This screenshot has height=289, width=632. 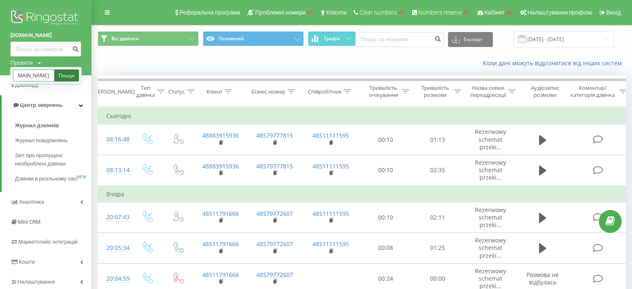 I want to click on span: Всі дзвінки, so click(x=125, y=39).